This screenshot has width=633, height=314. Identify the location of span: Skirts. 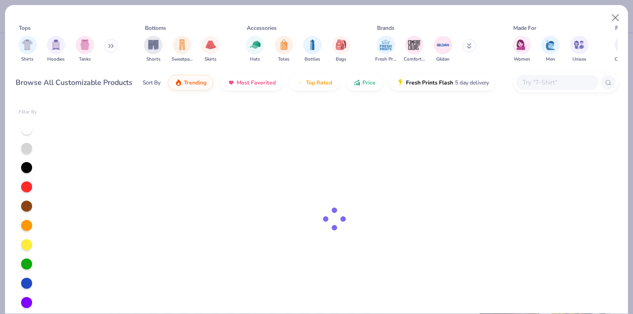
(211, 59).